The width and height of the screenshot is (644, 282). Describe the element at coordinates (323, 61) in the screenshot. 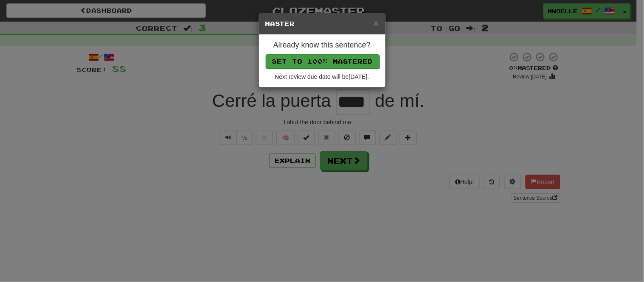

I see `button: Set to 100% Mastered` at that location.